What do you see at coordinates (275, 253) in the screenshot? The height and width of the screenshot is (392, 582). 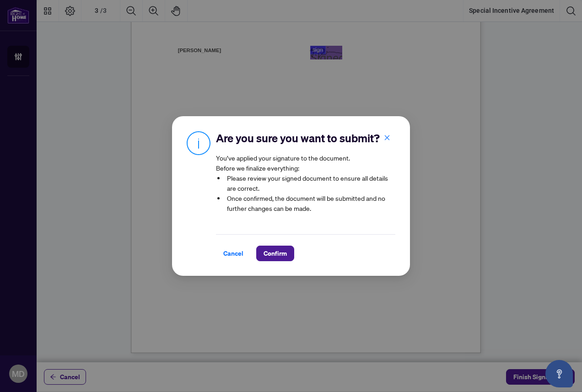 I see `span: Confirm` at bounding box center [275, 253].